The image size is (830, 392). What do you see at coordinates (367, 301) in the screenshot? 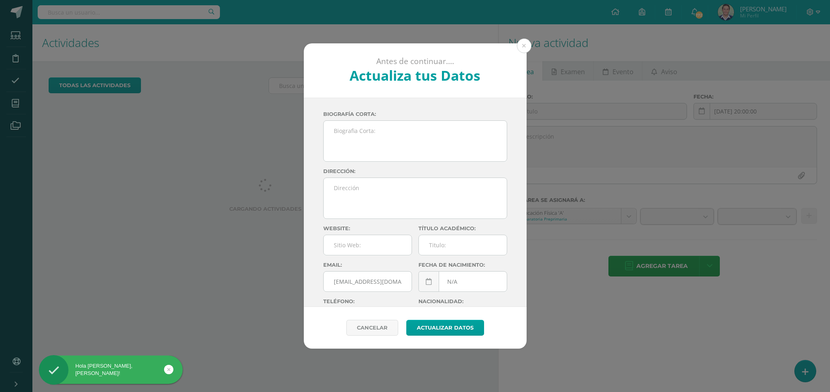
I see `label: Teléfono:` at bounding box center [367, 301].